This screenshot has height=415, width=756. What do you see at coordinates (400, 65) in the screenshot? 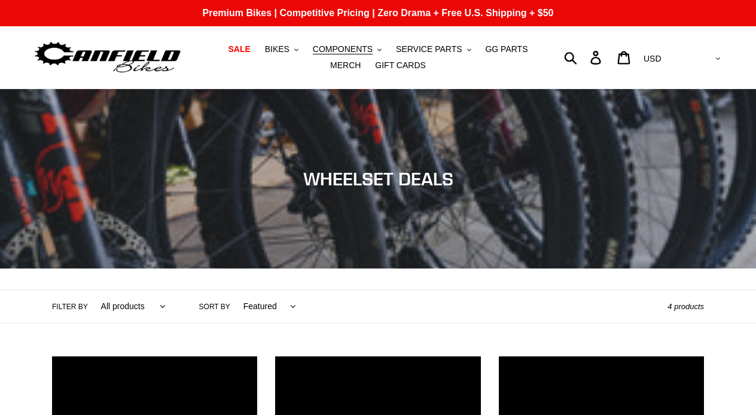
I see `a: GIFT CARDS` at bounding box center [400, 65].